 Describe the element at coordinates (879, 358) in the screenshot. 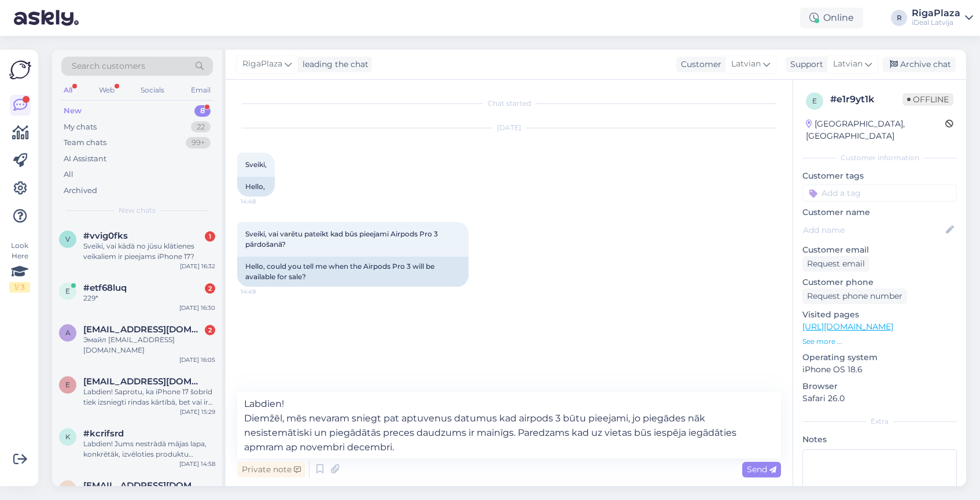

I see `p: Operating system` at that location.